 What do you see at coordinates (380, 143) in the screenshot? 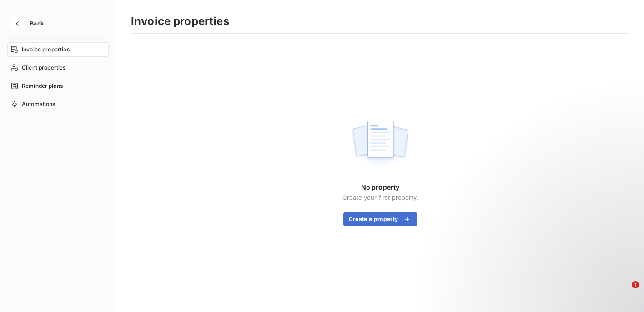
I see `img: empty state` at bounding box center [380, 143].